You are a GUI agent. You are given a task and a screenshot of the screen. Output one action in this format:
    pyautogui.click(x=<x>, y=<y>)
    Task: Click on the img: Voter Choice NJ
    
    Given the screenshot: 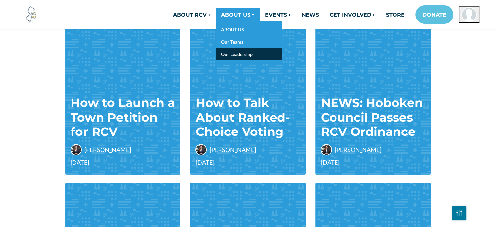 What is the action you would take?
    pyautogui.click(x=31, y=15)
    